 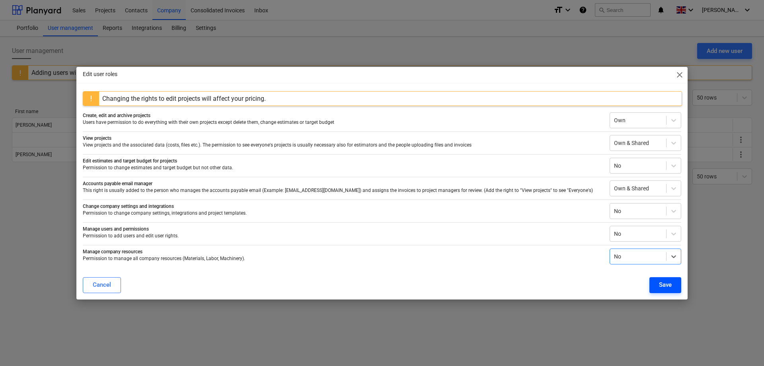 I want to click on p: Change company settings and integrations, so click(x=343, y=206).